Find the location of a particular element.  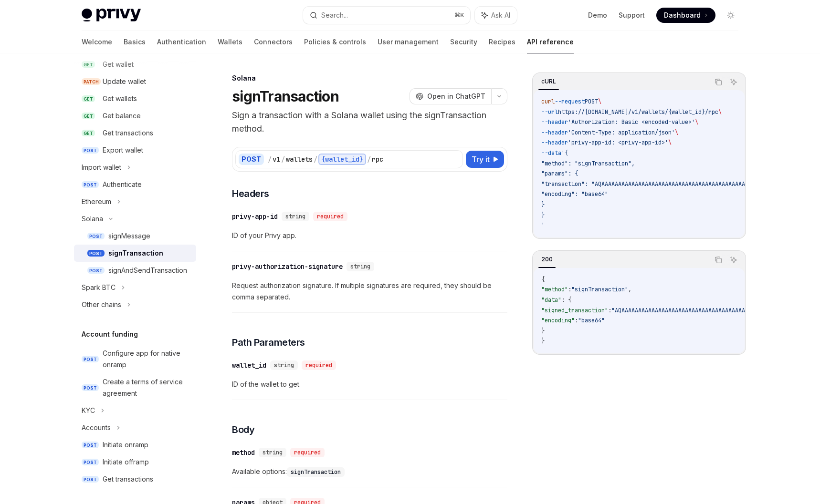

span: Body is located at coordinates (243, 430).